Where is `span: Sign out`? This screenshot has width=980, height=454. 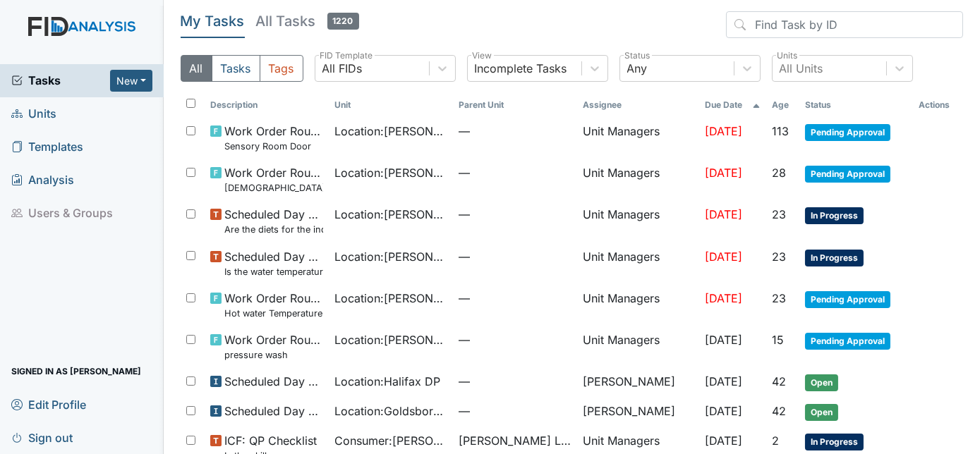
span: Sign out is located at coordinates (41, 437).